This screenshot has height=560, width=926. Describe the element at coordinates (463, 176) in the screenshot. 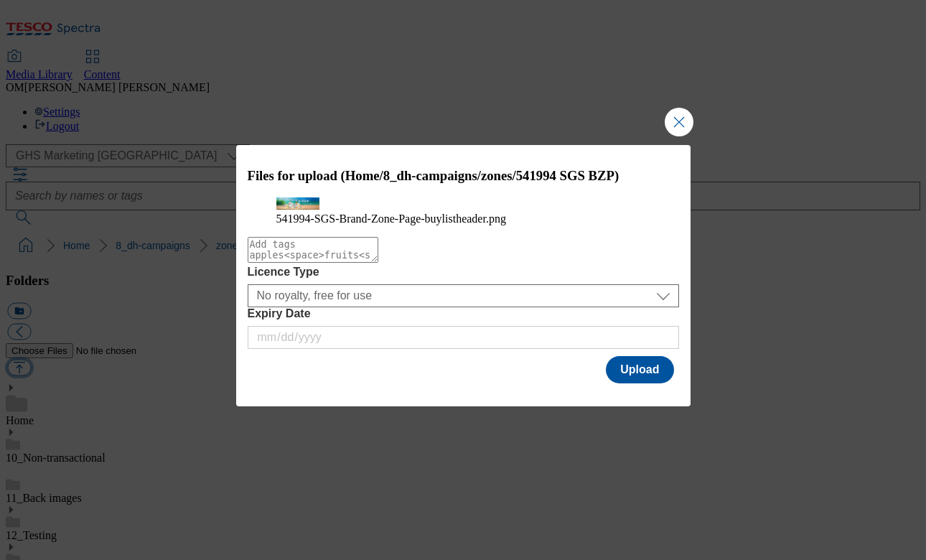

I see `h3: Files for upload (Home/8_dh-campaigns/zones/541994 SGS BZP)` at that location.